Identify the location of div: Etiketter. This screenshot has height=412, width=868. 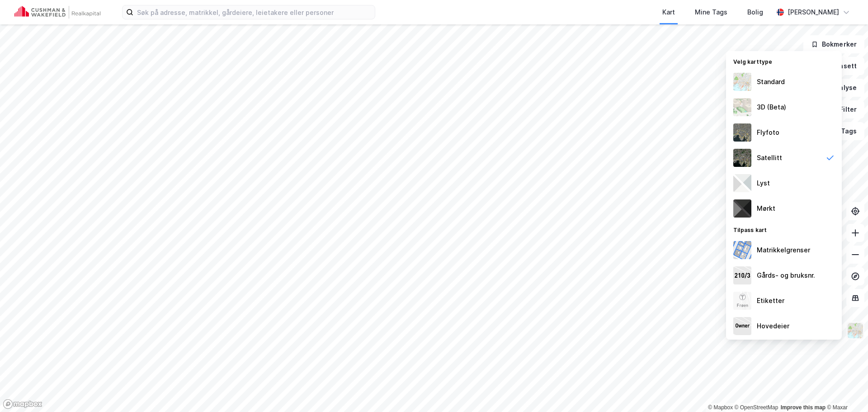
(771, 301).